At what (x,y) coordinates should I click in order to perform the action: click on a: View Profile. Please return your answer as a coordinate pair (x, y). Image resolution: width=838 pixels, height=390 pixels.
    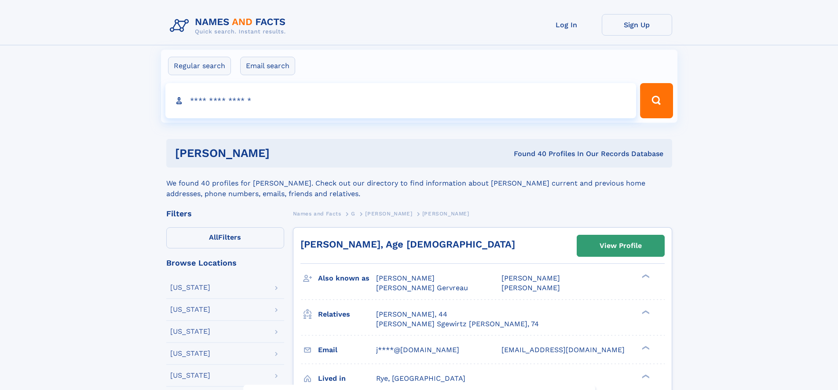
    Looking at the image, I should click on (621, 246).